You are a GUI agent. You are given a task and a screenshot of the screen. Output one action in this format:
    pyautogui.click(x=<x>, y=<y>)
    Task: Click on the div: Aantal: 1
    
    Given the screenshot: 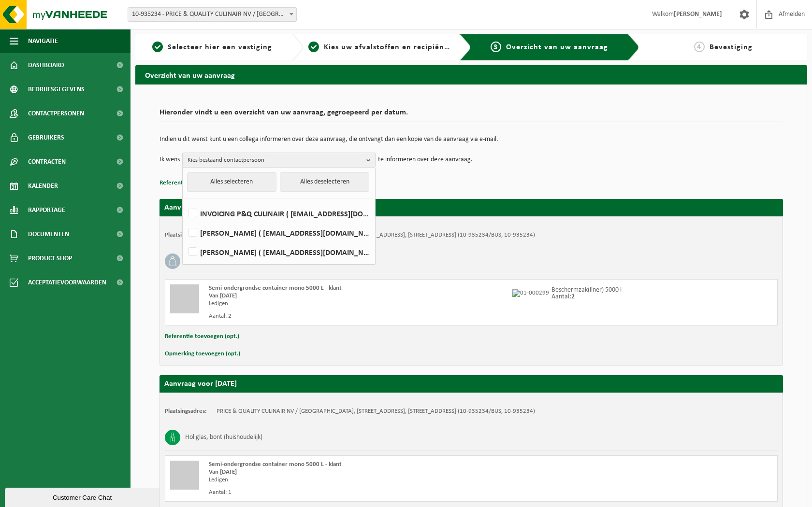 What is the action you would take?
    pyautogui.click(x=360, y=493)
    